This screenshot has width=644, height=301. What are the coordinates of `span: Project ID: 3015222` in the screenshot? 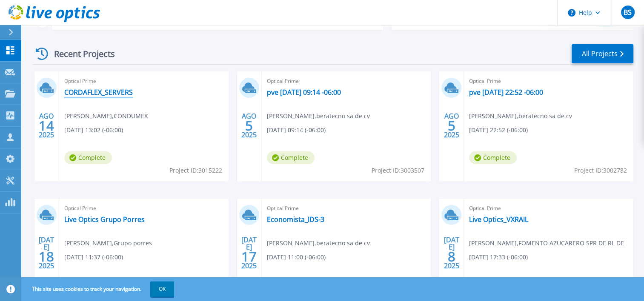 It's located at (196, 170).